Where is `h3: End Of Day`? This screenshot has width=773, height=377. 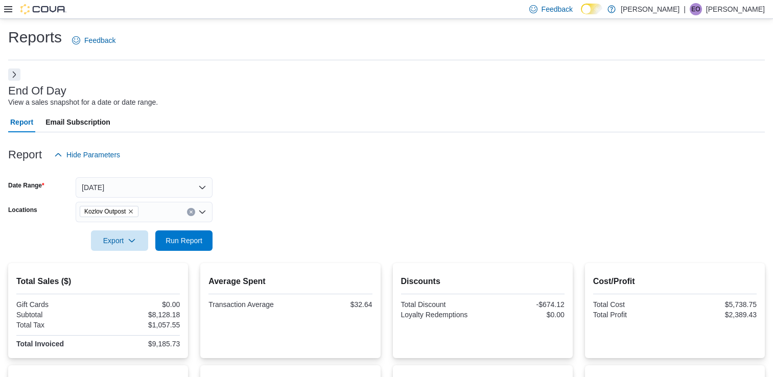
h3: End Of Day is located at coordinates (37, 91).